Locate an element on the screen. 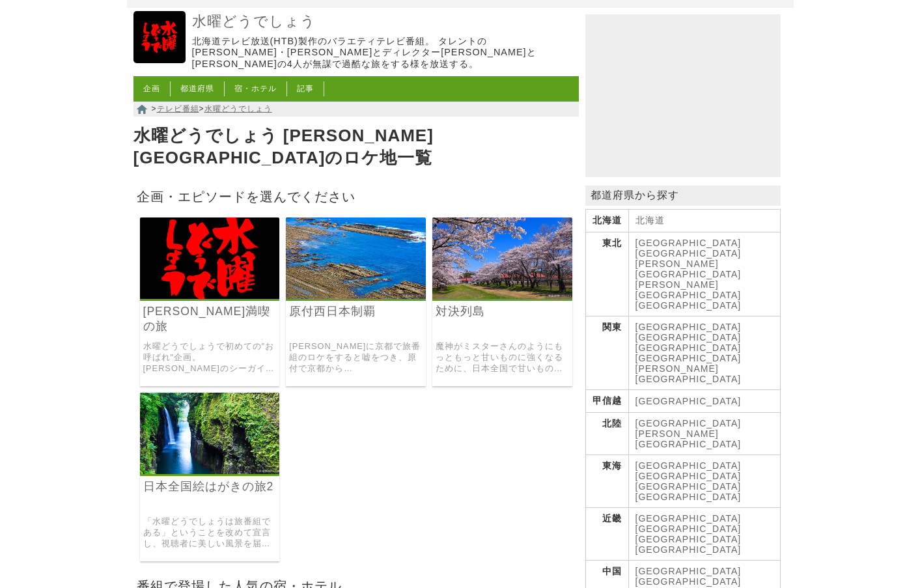 The width and height of the screenshot is (920, 588). a: テレビ番組 is located at coordinates (178, 109).